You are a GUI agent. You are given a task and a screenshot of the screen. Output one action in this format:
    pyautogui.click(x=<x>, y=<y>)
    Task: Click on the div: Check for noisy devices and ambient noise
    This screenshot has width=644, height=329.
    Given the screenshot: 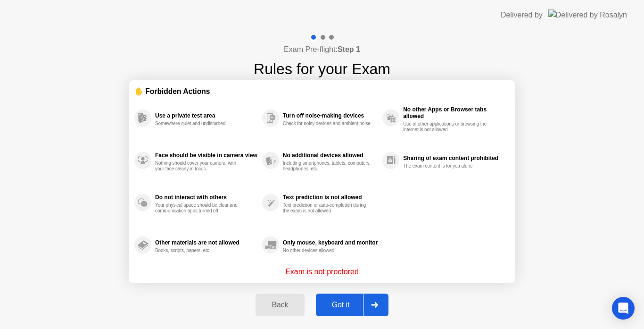 What is the action you would take?
    pyautogui.click(x=328, y=124)
    